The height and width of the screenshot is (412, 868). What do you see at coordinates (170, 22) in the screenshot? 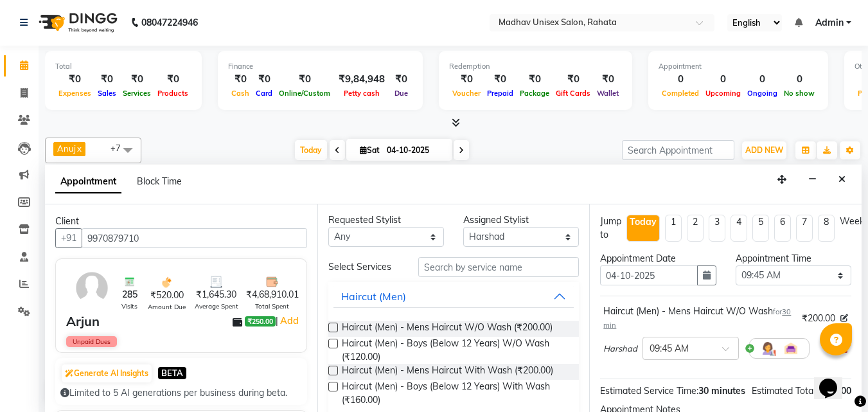
I see `b: 08047224946` at bounding box center [170, 22].